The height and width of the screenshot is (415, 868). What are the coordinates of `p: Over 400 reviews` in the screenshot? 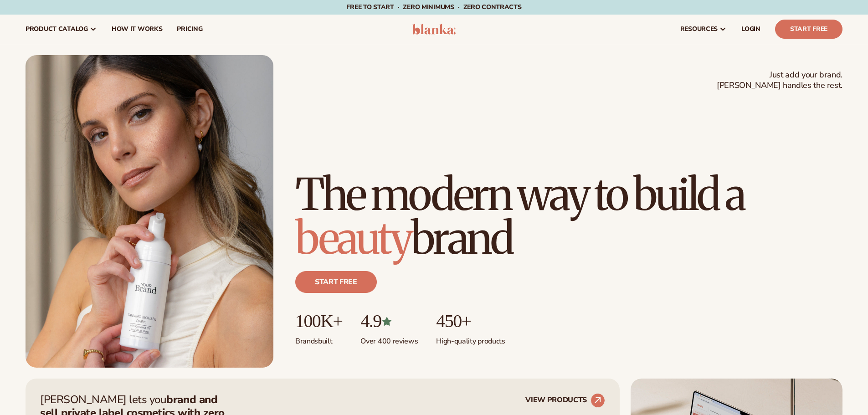 It's located at (389, 339).